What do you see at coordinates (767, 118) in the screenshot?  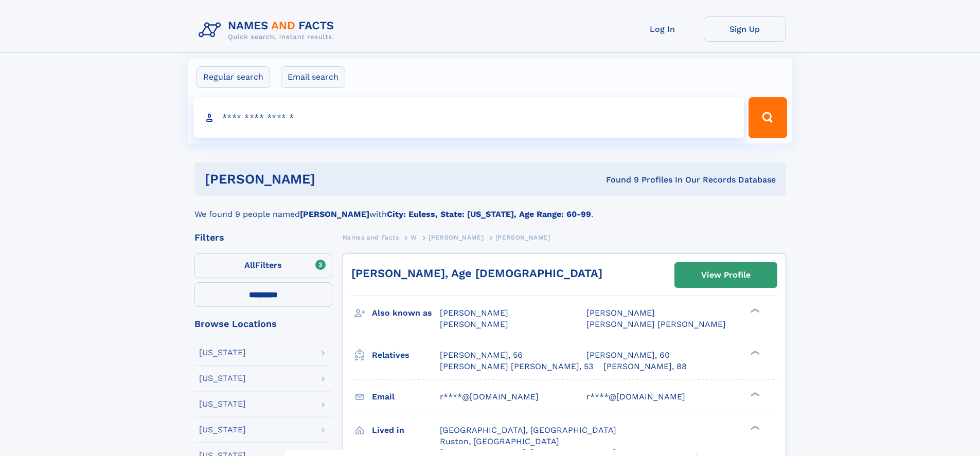 I see `button: Search Button` at bounding box center [767, 118].